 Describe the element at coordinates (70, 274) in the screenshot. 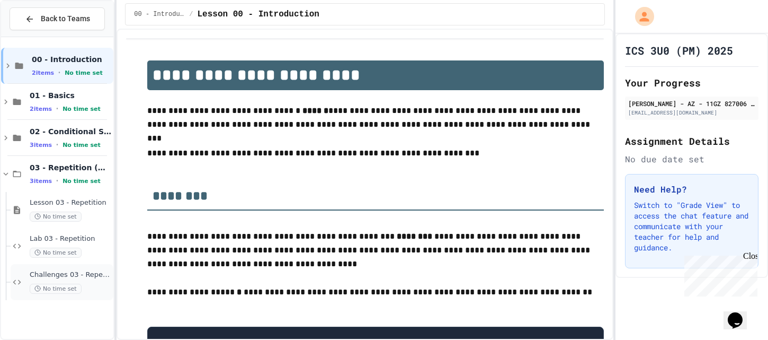

I see `span: Challenges 03 - Repetition` at that location.